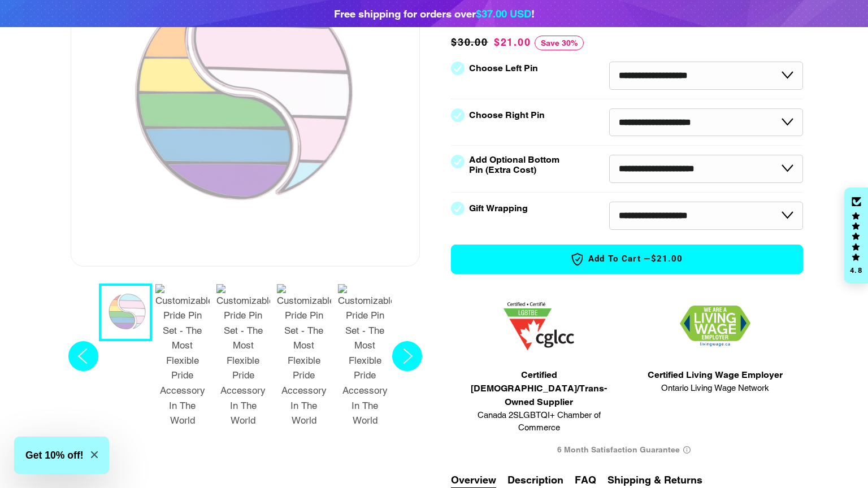 This screenshot has height=488, width=868. Describe the element at coordinates (626, 259) in the screenshot. I see `span: Add to Cart —` at that location.